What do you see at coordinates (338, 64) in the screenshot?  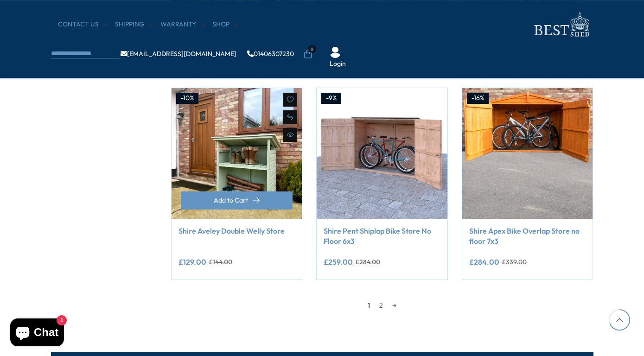 I see `a: Login` at bounding box center [338, 64].